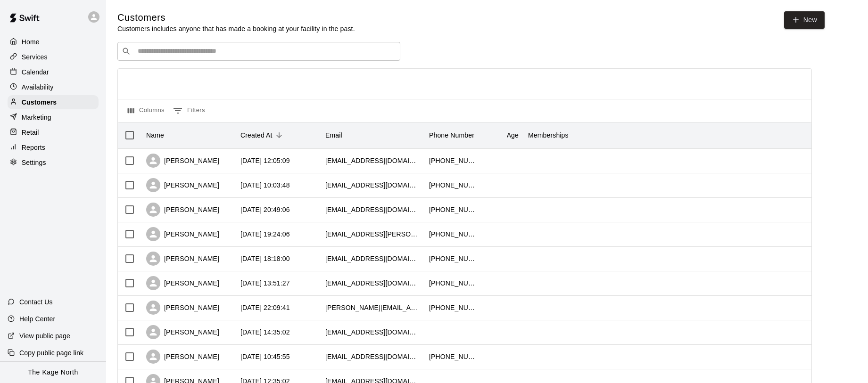 Image resolution: width=868 pixels, height=383 pixels. Describe the element at coordinates (373, 235) in the screenshot. I see `div: scottmurphy.letman@gmail.com` at that location.